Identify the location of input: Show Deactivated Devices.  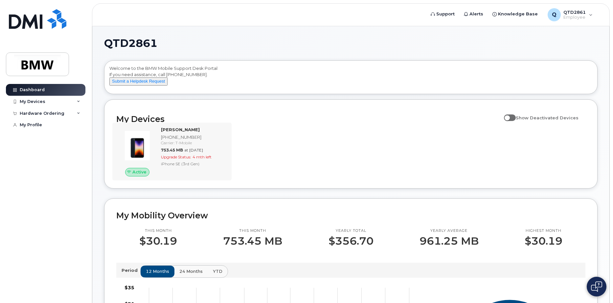
(506, 114).